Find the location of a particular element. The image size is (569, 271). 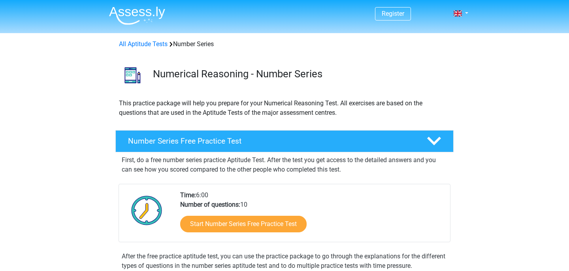

b: Time: is located at coordinates (188, 195).